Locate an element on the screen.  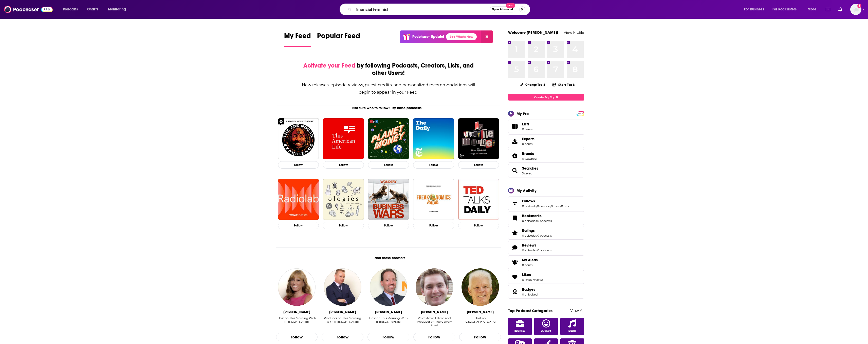
span: Comedy is located at coordinates (545, 331).